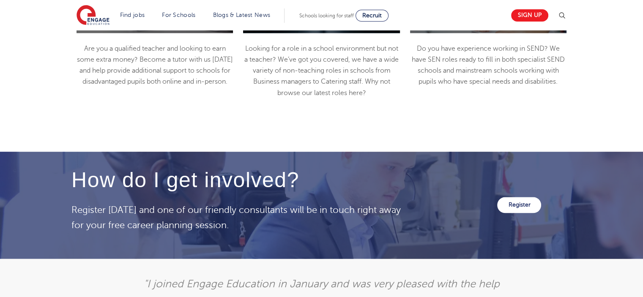  What do you see at coordinates (93, 16) in the screenshot?
I see `img: Engage Education` at bounding box center [93, 16].